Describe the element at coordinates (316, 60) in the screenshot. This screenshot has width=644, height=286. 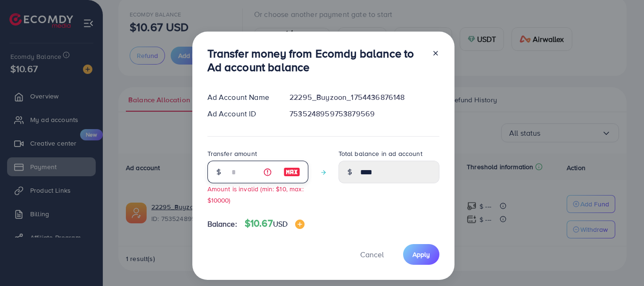
I see `h3: Transfer money from Ecomdy balance to Ad account balance` at that location.